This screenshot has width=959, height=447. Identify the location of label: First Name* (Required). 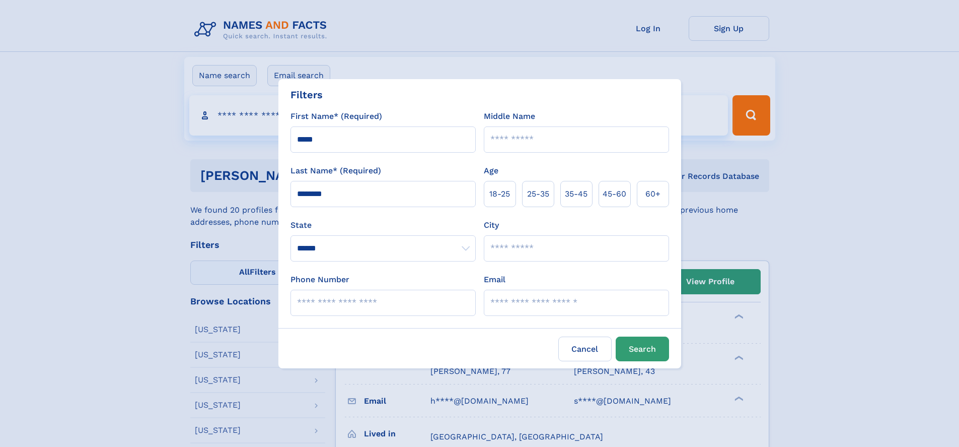
(336, 116).